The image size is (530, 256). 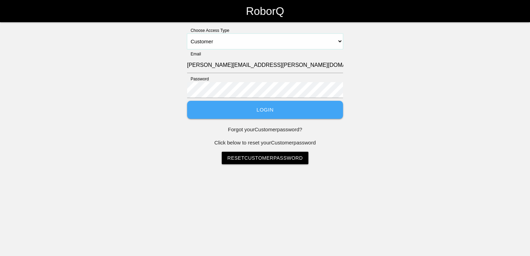 What do you see at coordinates (194, 54) in the screenshot?
I see `label: Email` at bounding box center [194, 54].